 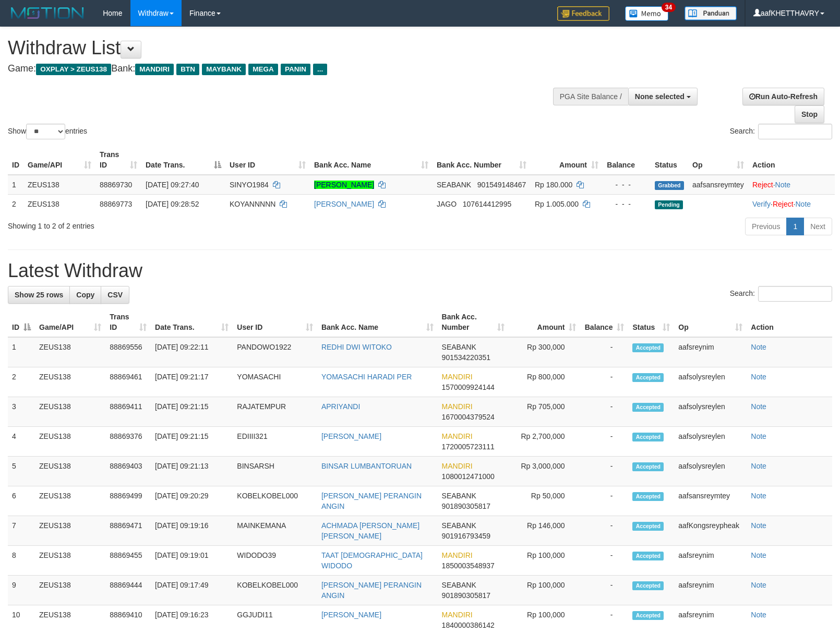 I want to click on th: Bank Acc. Number: activate to sort column ascending, so click(x=473, y=322).